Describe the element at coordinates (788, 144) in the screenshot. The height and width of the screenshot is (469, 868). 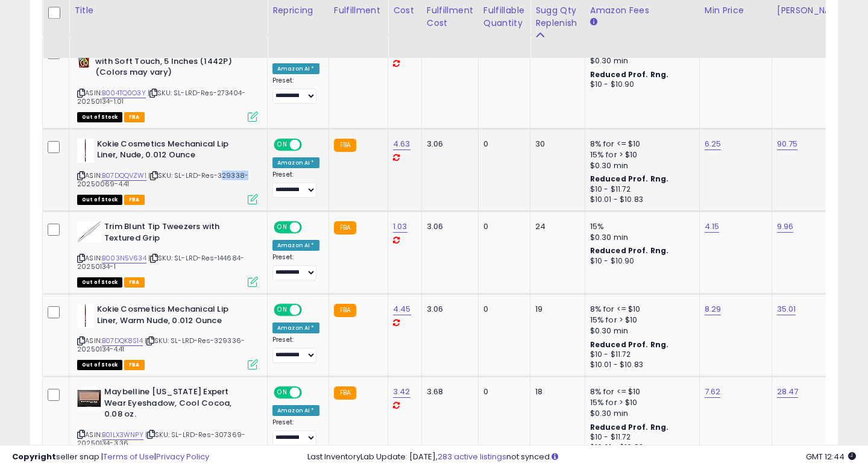
I see `a: 90.75` at that location.